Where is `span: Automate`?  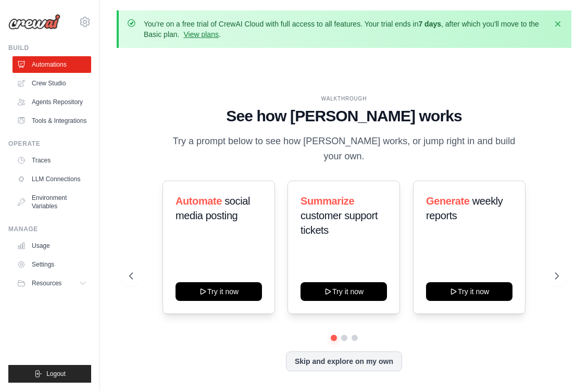 span: Automate is located at coordinates (199, 201).